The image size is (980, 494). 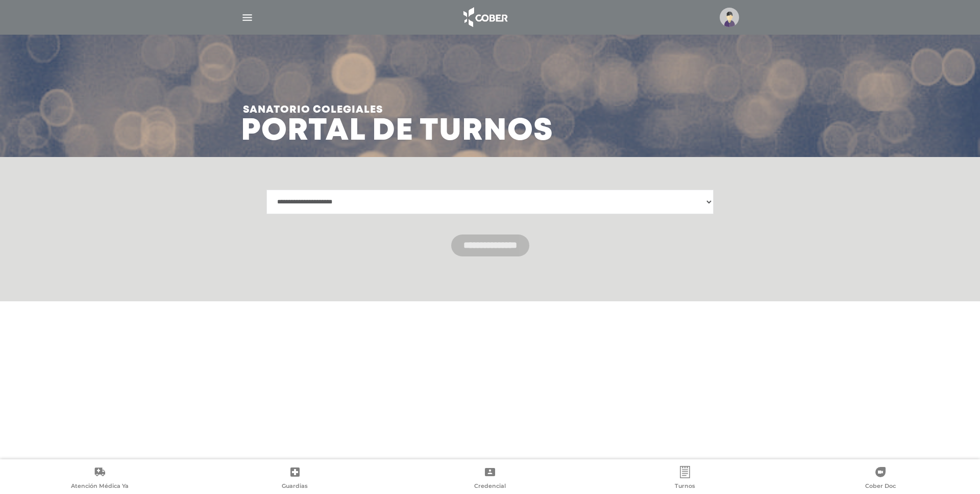 I want to click on span: Credencial, so click(x=490, y=487).